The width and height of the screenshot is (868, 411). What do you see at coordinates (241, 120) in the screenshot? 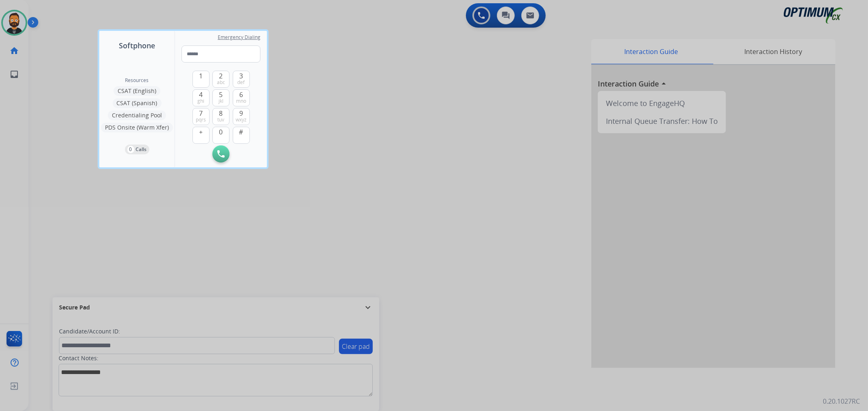
I see `span: wxyz` at bounding box center [241, 120].